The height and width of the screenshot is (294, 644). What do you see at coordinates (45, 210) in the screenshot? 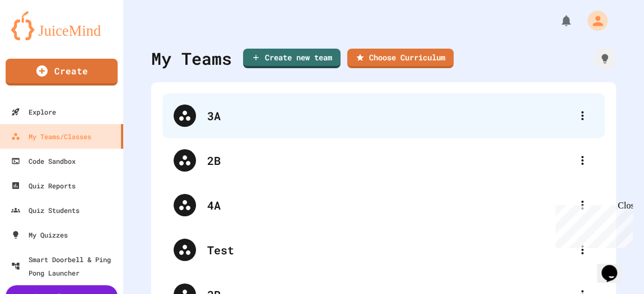
I see `div: Quiz Students` at bounding box center [45, 210].